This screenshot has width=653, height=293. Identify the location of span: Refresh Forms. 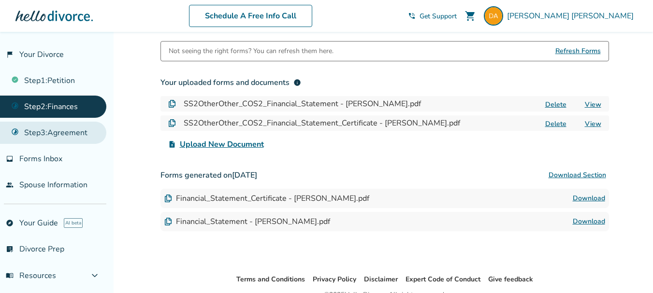
(578, 51).